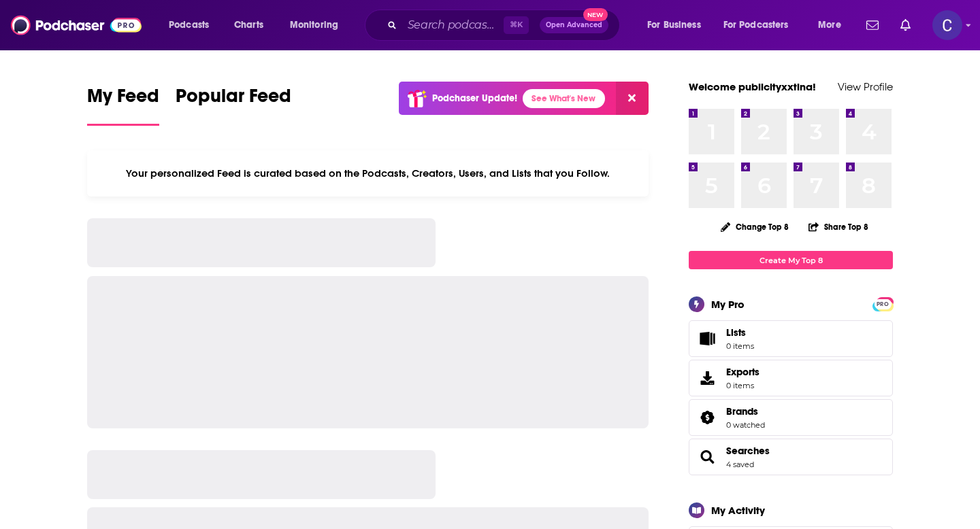  I want to click on input: Search podcasts, credits, & more..., so click(453, 25).